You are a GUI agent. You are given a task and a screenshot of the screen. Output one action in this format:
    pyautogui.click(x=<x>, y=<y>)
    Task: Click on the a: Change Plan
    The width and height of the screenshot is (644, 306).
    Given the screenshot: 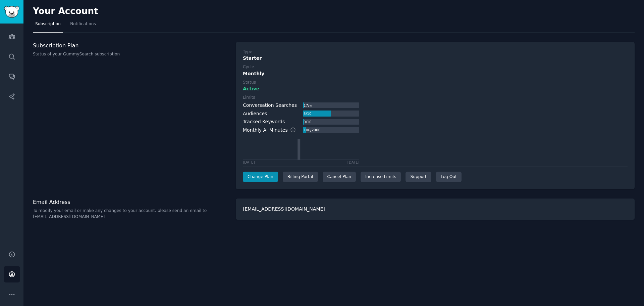 What is the action you would take?
    pyautogui.click(x=260, y=177)
    